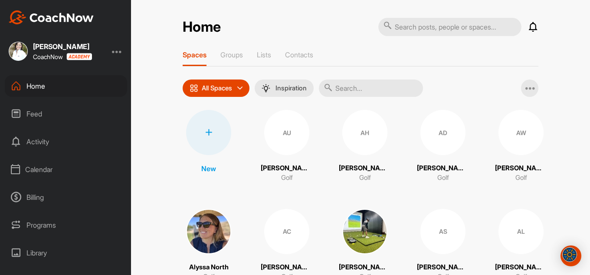 The height and width of the screenshot is (275, 590). Describe the element at coordinates (66, 141) in the screenshot. I see `div: Activity` at that location.